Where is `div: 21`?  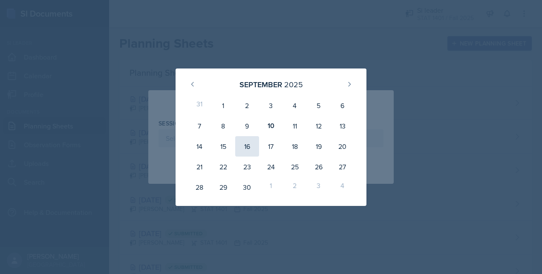 div: 21 is located at coordinates (199, 167).